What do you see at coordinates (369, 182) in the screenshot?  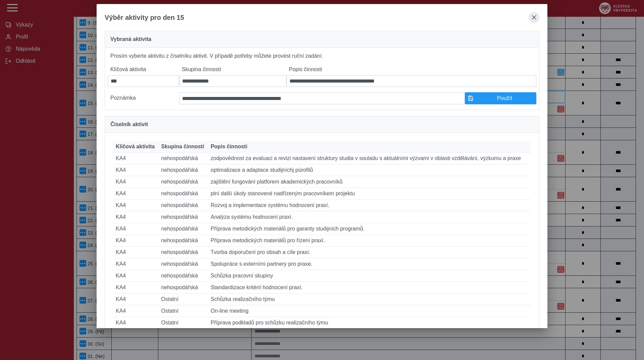 I see `td: zajištění fungování platforem akademických pracovníků` at bounding box center [369, 182].